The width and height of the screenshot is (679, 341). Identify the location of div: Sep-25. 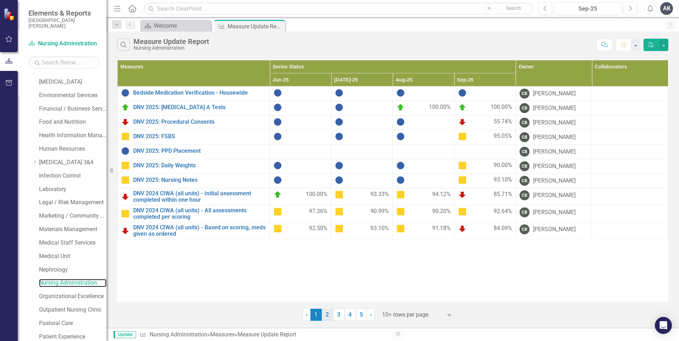
(587, 9).